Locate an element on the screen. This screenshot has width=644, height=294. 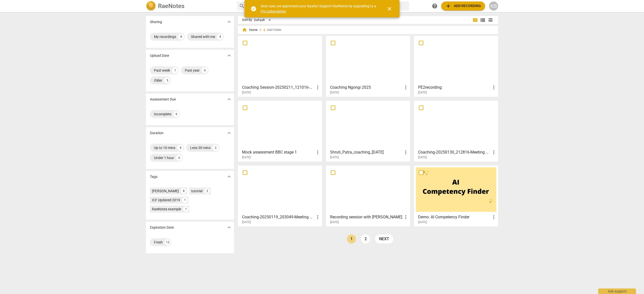
a: Pro subscription is located at coordinates (273, 11).